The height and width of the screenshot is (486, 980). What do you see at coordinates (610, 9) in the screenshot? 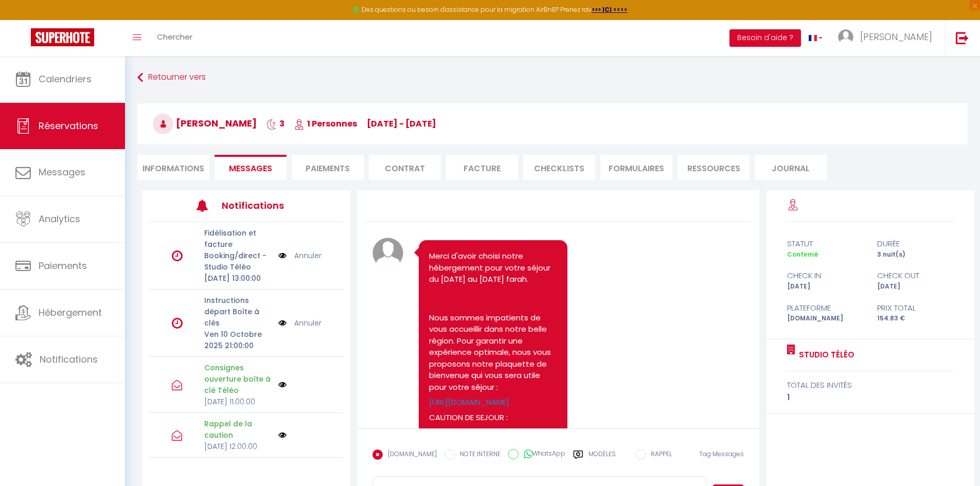
I see `a: >>> ICI <<<<` at bounding box center [610, 9].